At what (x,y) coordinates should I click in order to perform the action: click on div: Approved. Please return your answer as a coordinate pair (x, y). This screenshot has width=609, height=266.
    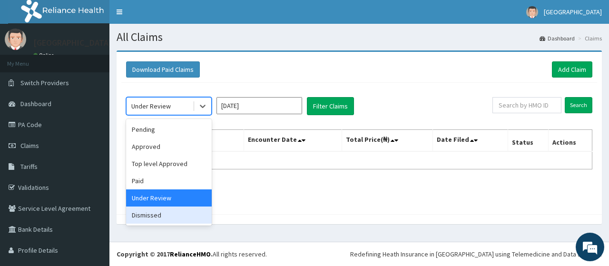
    Looking at the image, I should click on (169, 147).